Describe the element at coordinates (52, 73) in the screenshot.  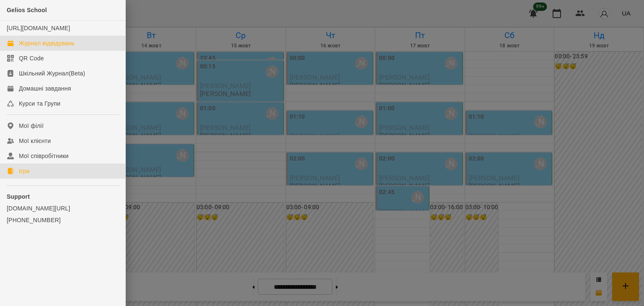
I see `div: Шкільний Журнал(Beta)` at that location.